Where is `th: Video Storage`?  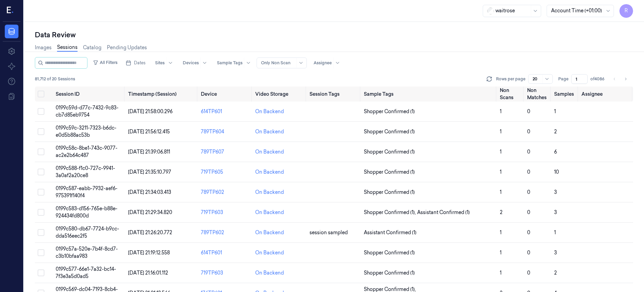
th: Video Storage is located at coordinates (279, 94).